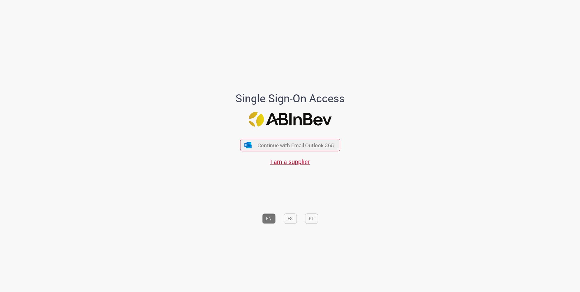 The image size is (580, 292). Describe the element at coordinates (269, 218) in the screenshot. I see `button: EN` at that location.